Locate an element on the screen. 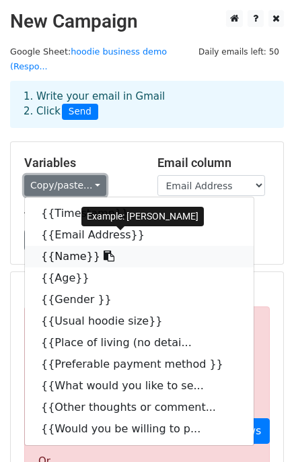 This screenshot has height=462, width=294. a: {{Place of living (no detai... is located at coordinates (139, 343).